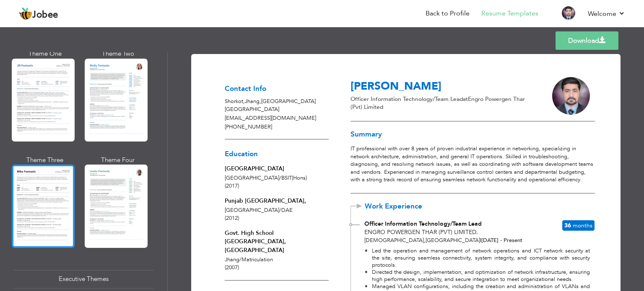 The width and height of the screenshot is (644, 291). What do you see at coordinates (587, 40) in the screenshot?
I see `a: Download` at bounding box center [587, 40].